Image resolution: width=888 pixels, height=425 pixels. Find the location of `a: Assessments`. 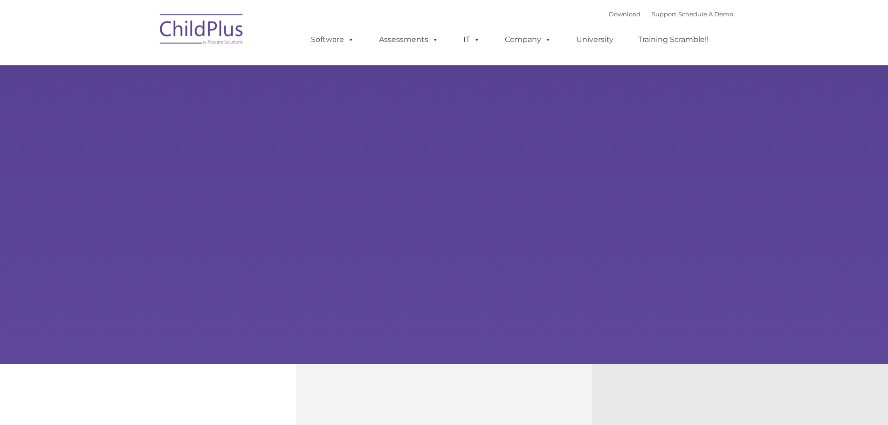

a: Assessments is located at coordinates (409, 40).